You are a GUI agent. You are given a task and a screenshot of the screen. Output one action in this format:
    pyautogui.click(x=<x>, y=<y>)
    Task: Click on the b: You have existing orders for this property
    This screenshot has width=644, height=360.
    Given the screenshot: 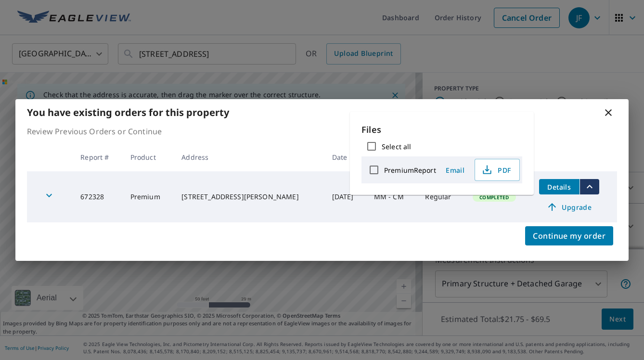 What is the action you would take?
    pyautogui.click(x=128, y=112)
    